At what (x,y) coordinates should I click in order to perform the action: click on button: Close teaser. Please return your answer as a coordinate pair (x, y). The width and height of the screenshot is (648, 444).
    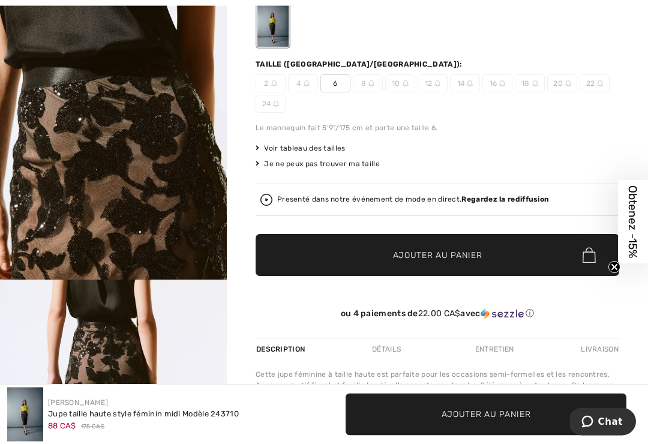
    Looking at the image, I should click on (614, 268).